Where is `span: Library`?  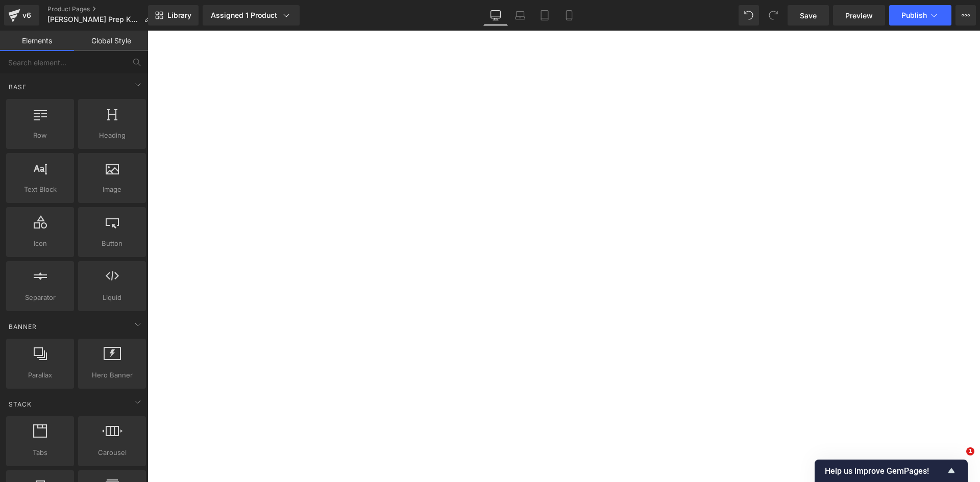
span: Library is located at coordinates (179, 15).